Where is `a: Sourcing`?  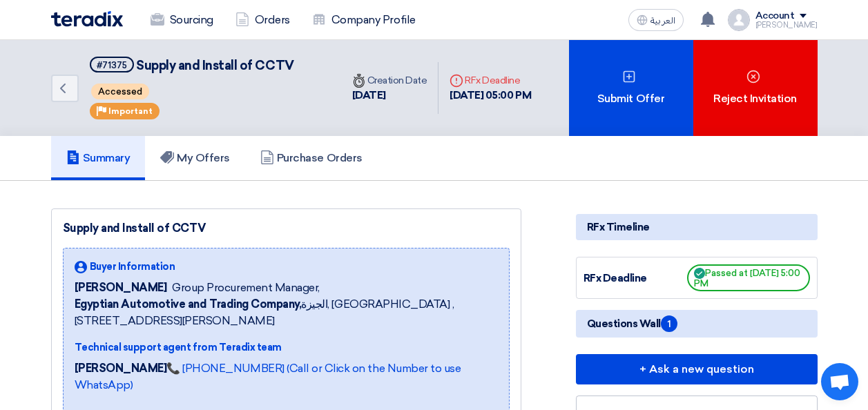 a: Sourcing is located at coordinates (181, 20).